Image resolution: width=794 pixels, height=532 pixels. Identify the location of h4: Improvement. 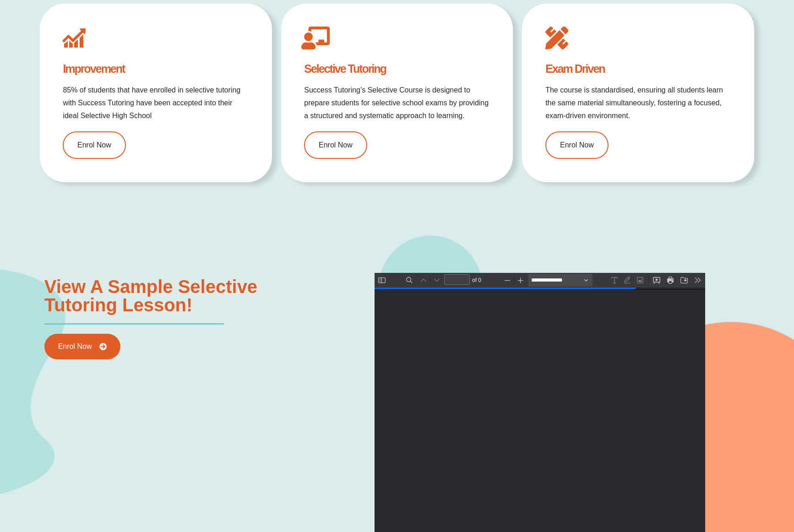
(156, 68).